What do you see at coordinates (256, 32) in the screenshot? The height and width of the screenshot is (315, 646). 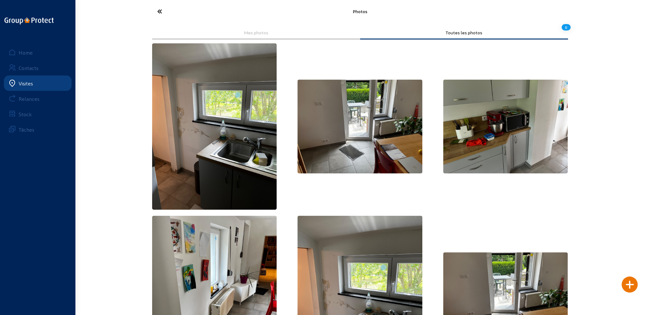 I see `div: Mes photos` at bounding box center [256, 32].